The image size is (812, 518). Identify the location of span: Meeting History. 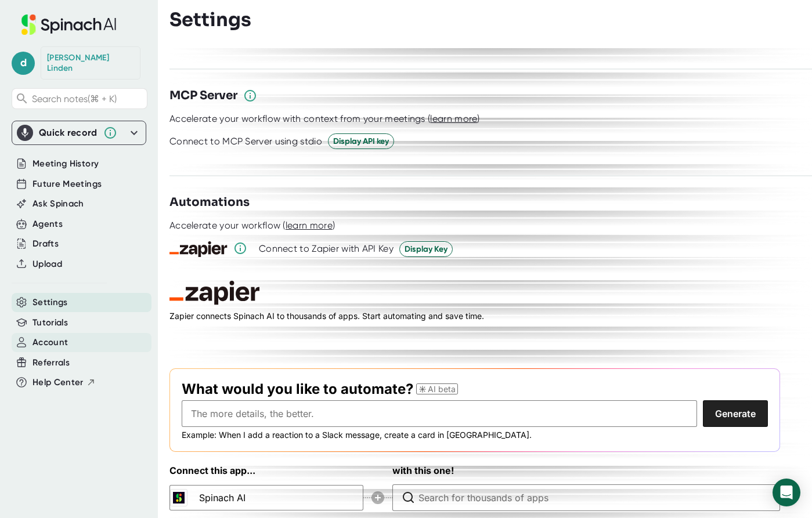
(66, 164).